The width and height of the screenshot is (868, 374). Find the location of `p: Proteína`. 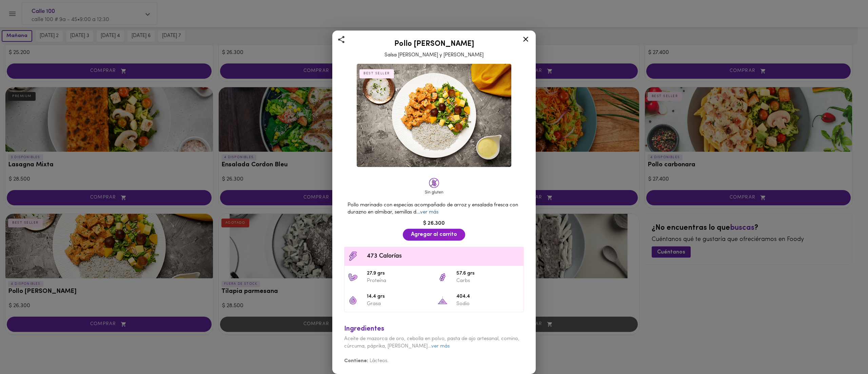

p: Proteína is located at coordinates (399, 280).